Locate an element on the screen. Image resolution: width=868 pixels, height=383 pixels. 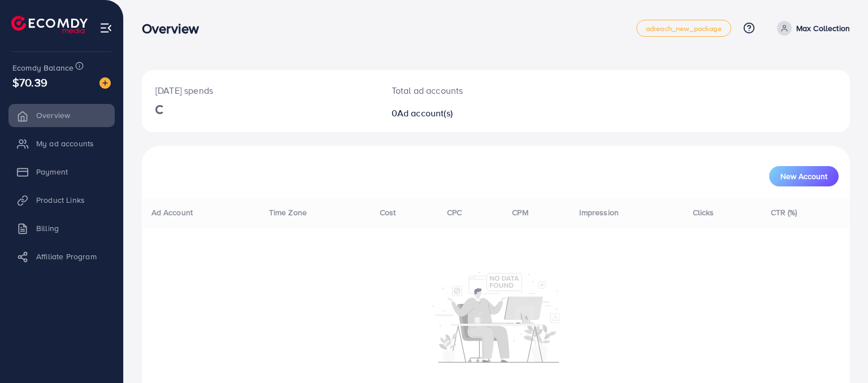
a: adreach_new_package is located at coordinates (684, 28).